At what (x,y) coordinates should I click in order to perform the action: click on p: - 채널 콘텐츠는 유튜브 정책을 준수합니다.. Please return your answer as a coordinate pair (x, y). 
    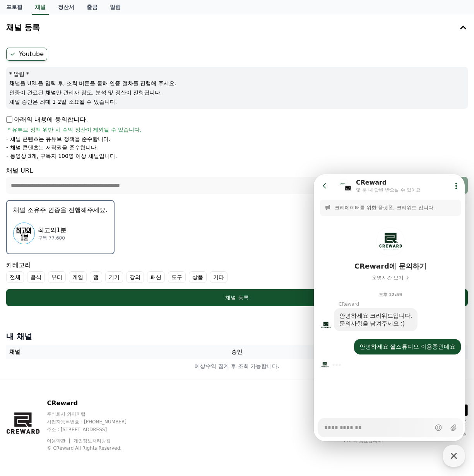
    Looking at the image, I should click on (59, 139).